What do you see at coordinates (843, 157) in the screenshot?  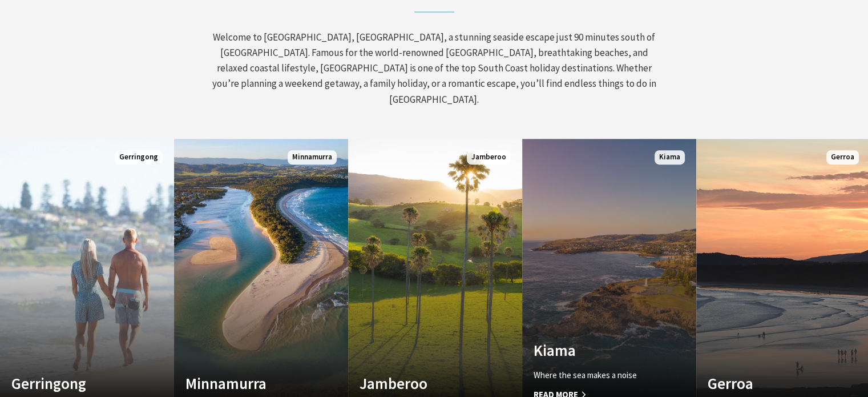 I see `span: Gerroa` at bounding box center [843, 157].